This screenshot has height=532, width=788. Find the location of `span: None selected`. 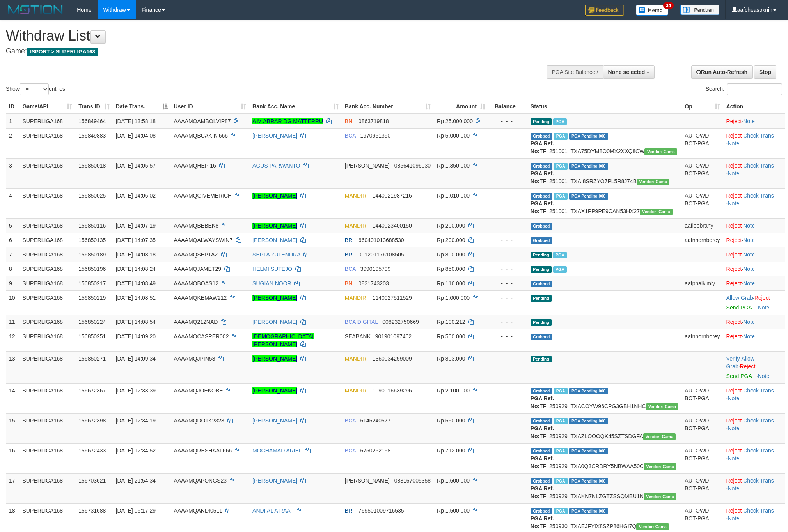

span: None selected is located at coordinates (627, 72).